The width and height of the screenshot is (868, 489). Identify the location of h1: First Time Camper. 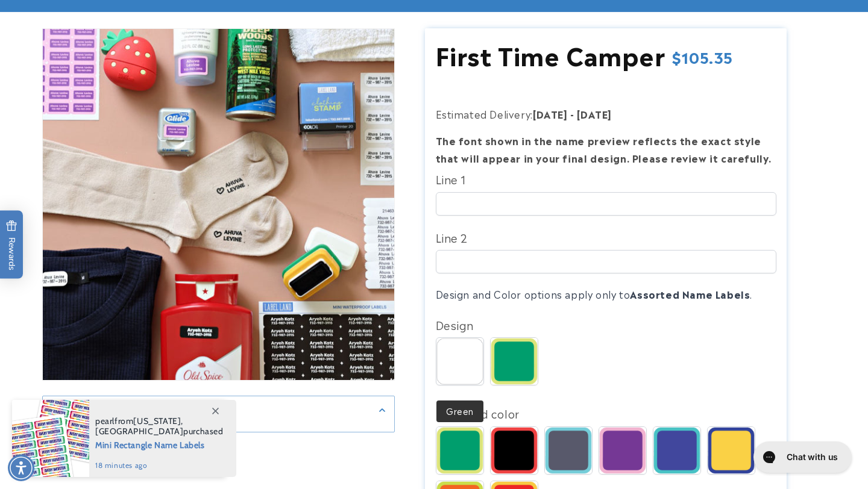
(551, 54).